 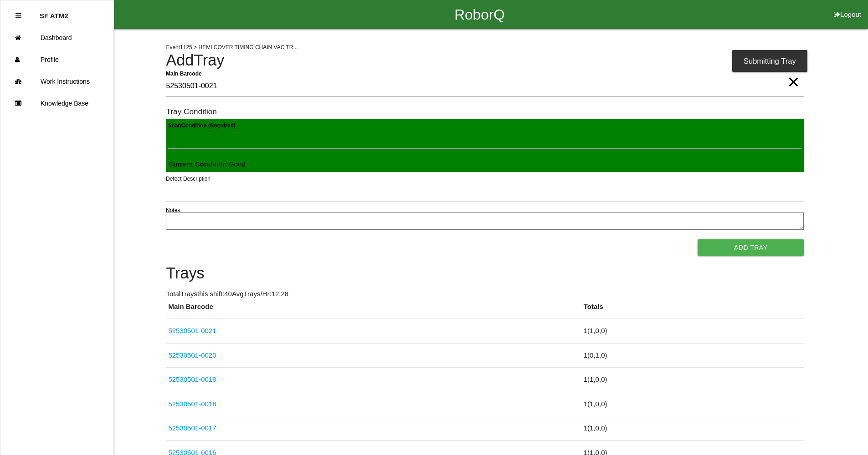 What do you see at coordinates (197, 164) in the screenshot?
I see `b: Current Condition` at bounding box center [197, 164].